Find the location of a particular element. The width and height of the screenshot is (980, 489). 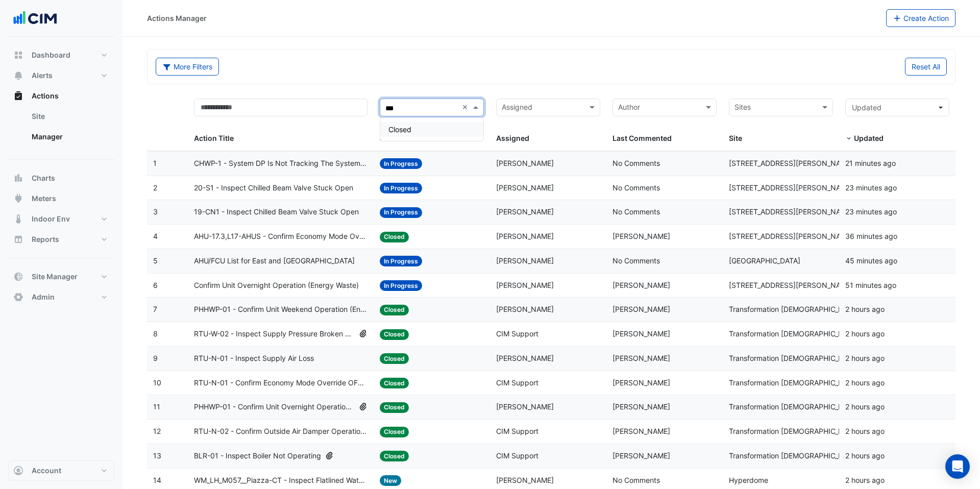

span: AHU-17.3,L17-AHUS - Confirm Economy Mode Override OFF (Energy Waste) is located at coordinates (280, 236).